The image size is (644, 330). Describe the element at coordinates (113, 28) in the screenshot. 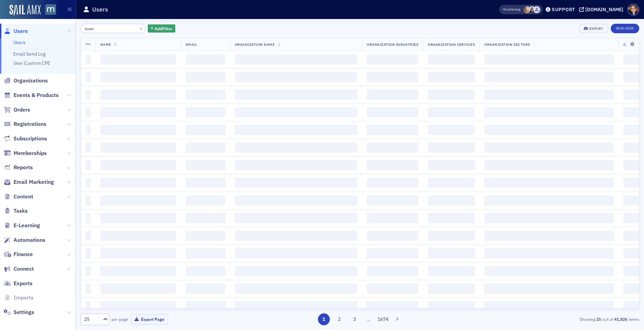

I see `input: Search…` at that location.